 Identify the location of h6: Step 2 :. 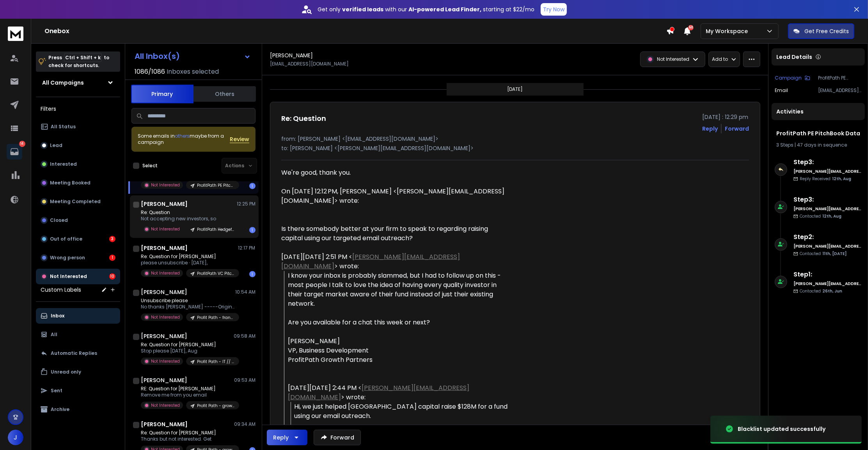
(828, 237).